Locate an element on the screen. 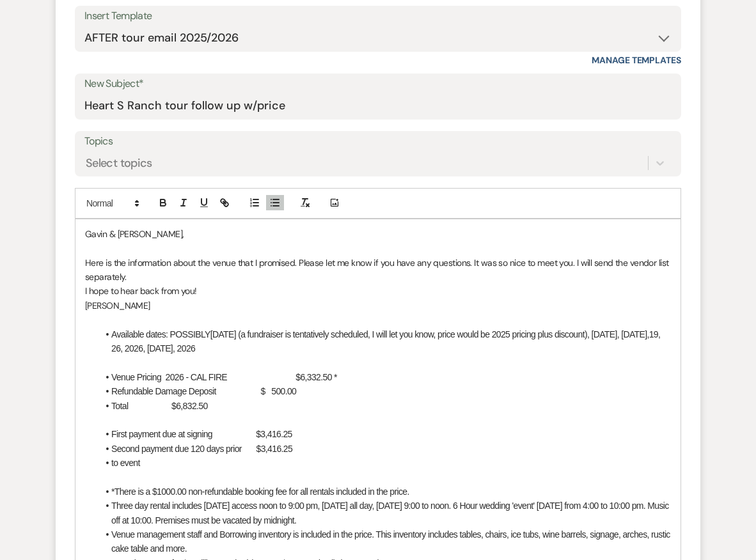 Image resolution: width=756 pixels, height=560 pixels. a: Manage Templates is located at coordinates (637, 60).